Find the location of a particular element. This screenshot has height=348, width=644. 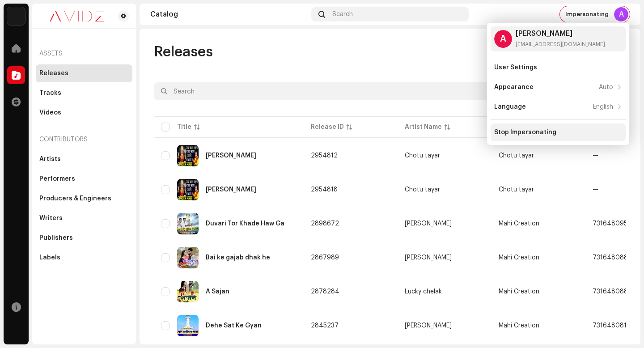

span: Sanam tandan is located at coordinates (445, 224).